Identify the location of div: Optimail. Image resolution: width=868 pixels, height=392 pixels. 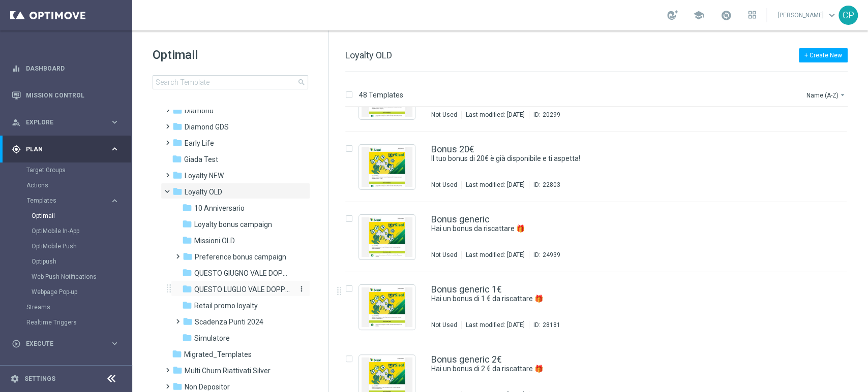
(81, 216).